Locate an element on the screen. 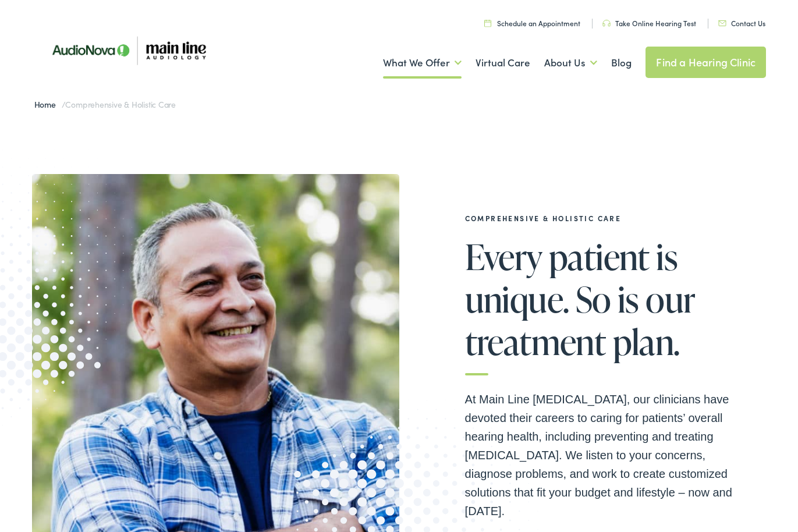  a: Virtual Care is located at coordinates (503, 63).